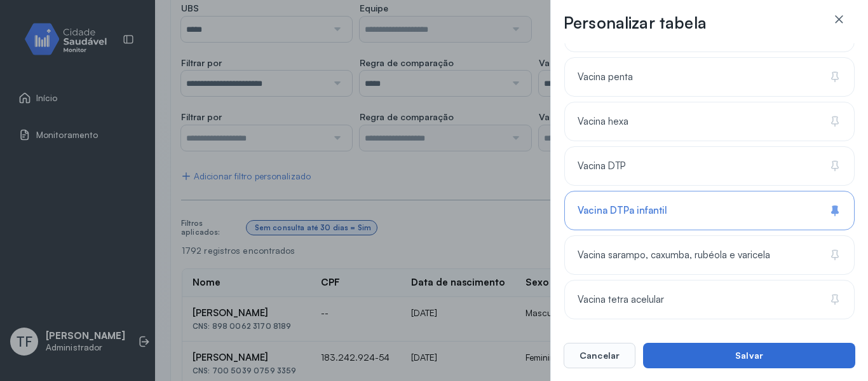 Image resolution: width=868 pixels, height=381 pixels. I want to click on span: Vacina penta, so click(605, 77).